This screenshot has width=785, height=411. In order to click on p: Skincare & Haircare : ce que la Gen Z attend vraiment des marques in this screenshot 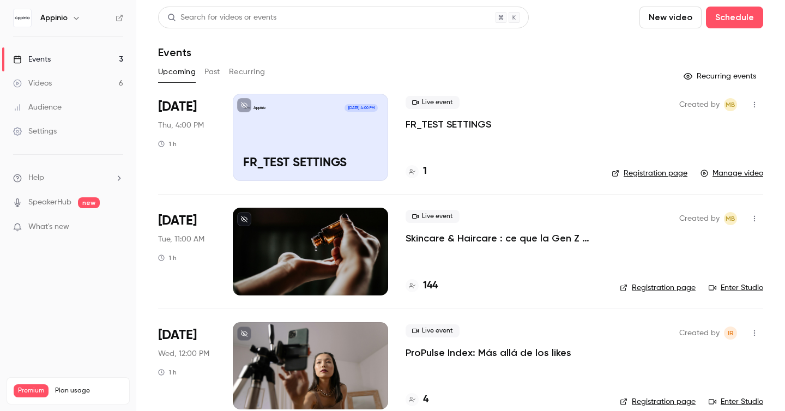, I will do `click(504, 238)`.